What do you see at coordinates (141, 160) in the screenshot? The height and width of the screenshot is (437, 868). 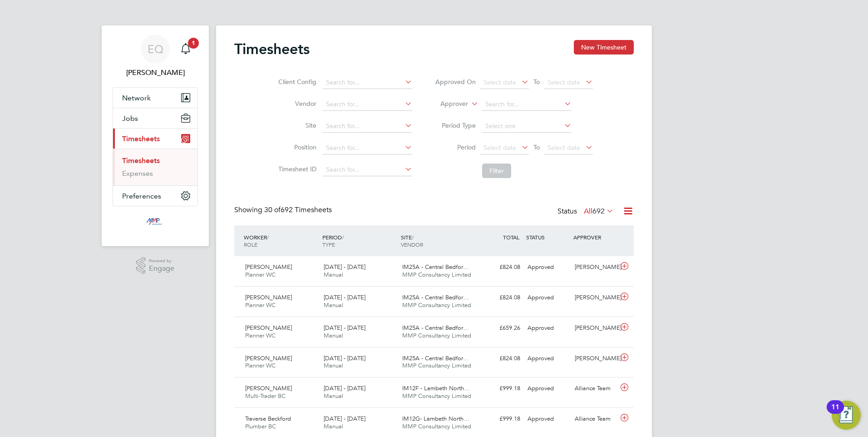 I see `a: Timesheets` at bounding box center [141, 160].